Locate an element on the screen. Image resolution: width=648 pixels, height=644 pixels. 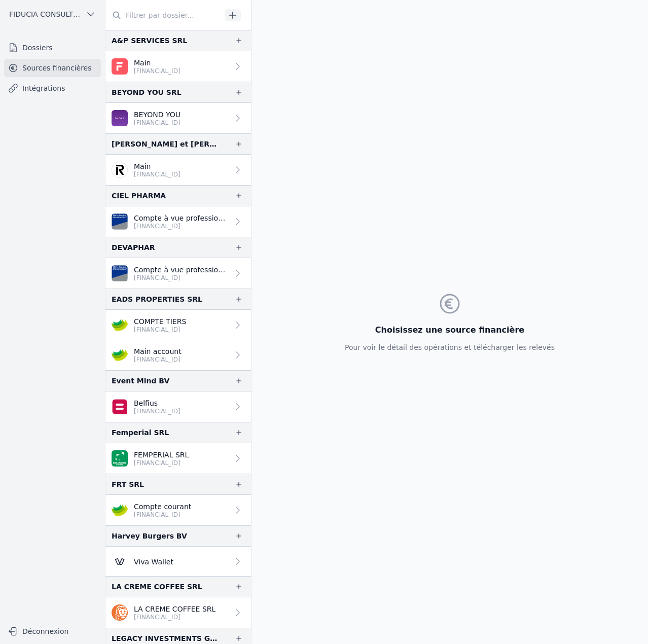
span: FIDUCIA CONSULTING SRL is located at coordinates (45, 14).